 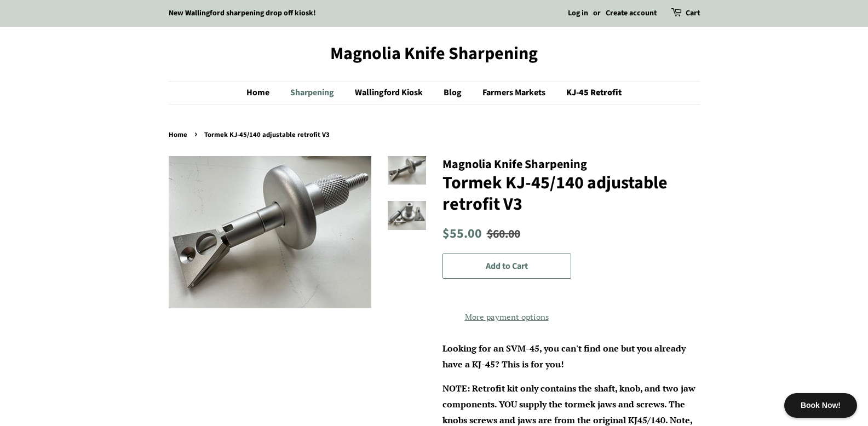 I want to click on a: Sharpening, so click(x=313, y=92).